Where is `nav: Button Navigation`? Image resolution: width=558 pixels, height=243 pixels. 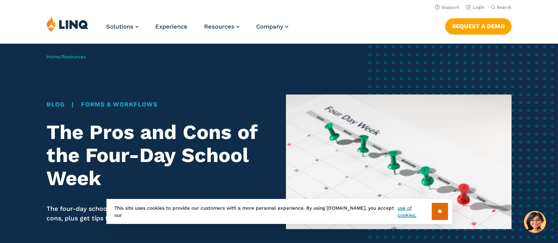 nav: Button Navigation is located at coordinates (478, 25).